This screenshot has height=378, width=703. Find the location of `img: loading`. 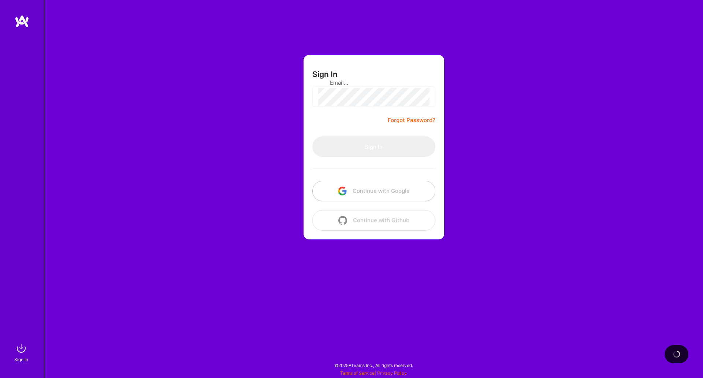

img: loading is located at coordinates (677, 354).